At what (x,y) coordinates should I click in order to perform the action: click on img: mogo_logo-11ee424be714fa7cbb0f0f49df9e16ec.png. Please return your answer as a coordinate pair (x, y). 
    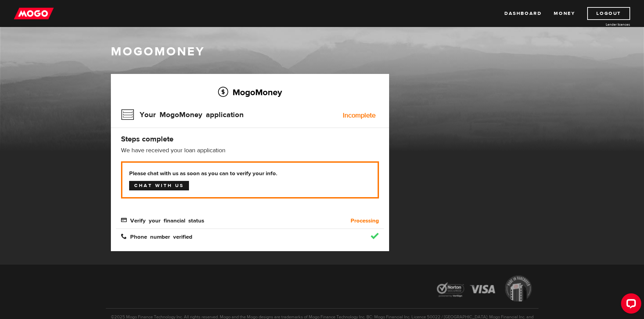
    Looking at the image, I should click on (34, 14).